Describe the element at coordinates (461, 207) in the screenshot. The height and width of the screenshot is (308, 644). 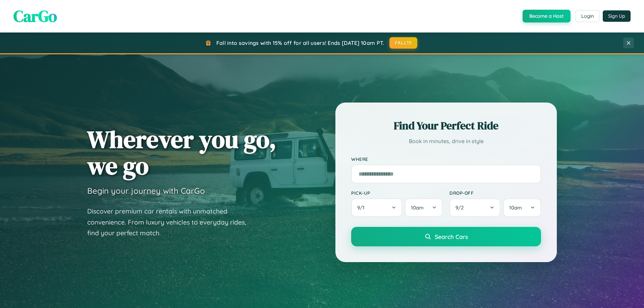
I see `span: 9 / 2` at that location.